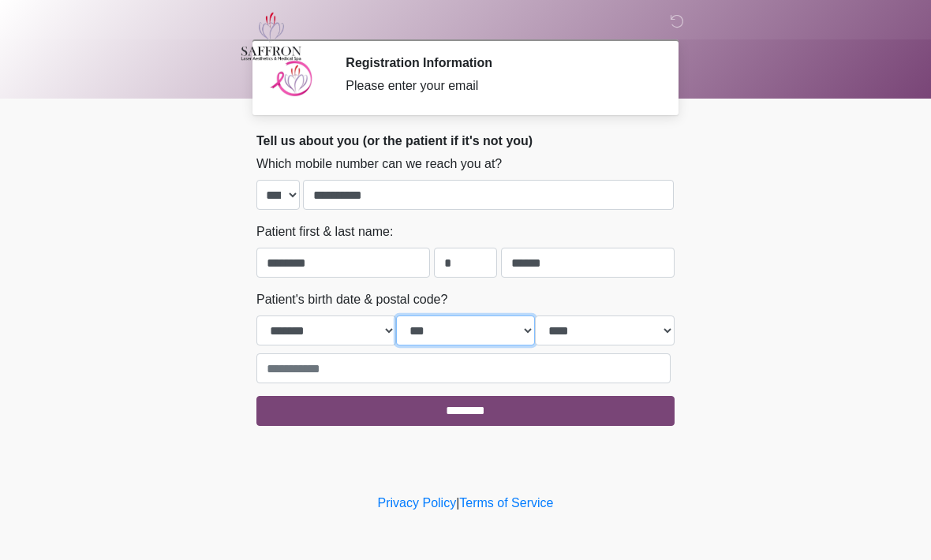 This screenshot has height=560, width=931. Describe the element at coordinates (466, 141) in the screenshot. I see `h2: Tell us about you (or the patient if it's not you)` at that location.